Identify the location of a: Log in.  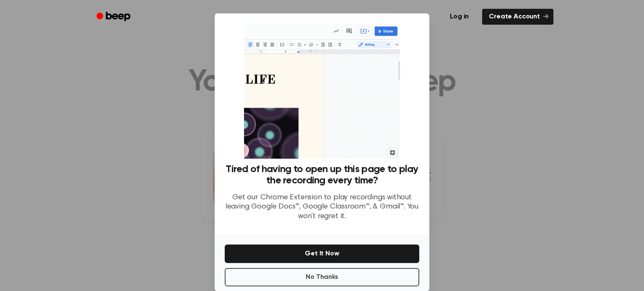
(459, 17).